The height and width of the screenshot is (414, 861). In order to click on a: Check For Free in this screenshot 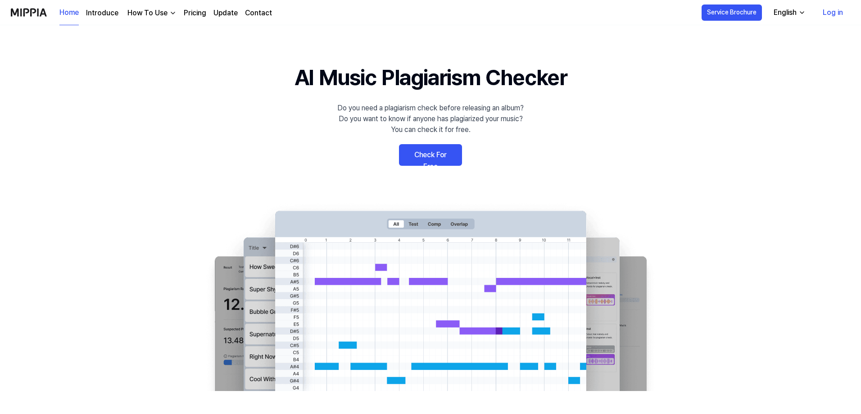, I will do `click(430, 155)`.